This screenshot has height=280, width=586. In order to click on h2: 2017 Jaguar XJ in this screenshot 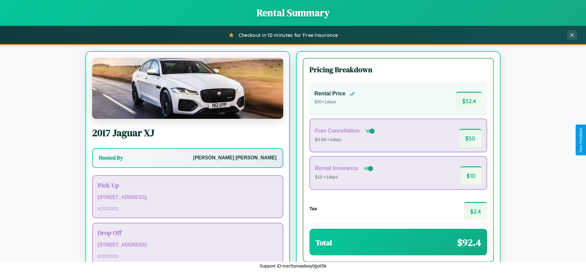, I will do `click(188, 133)`.